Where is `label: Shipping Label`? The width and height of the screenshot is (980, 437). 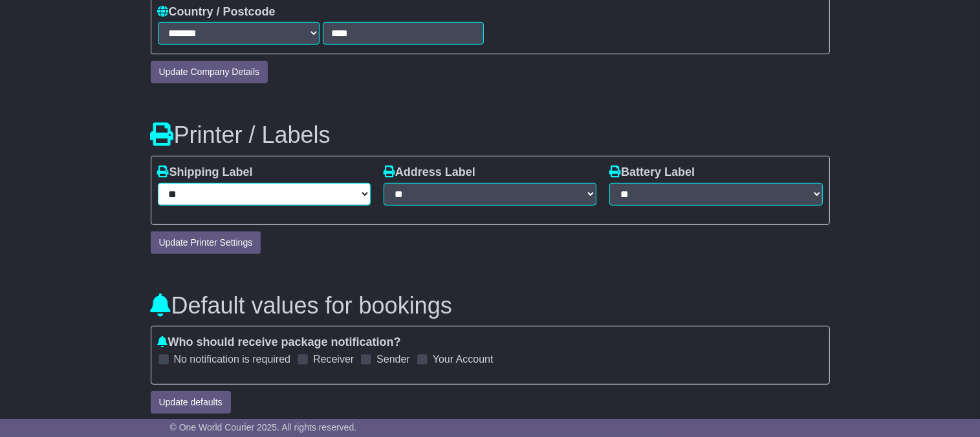
label: Shipping Label is located at coordinates (205, 173).